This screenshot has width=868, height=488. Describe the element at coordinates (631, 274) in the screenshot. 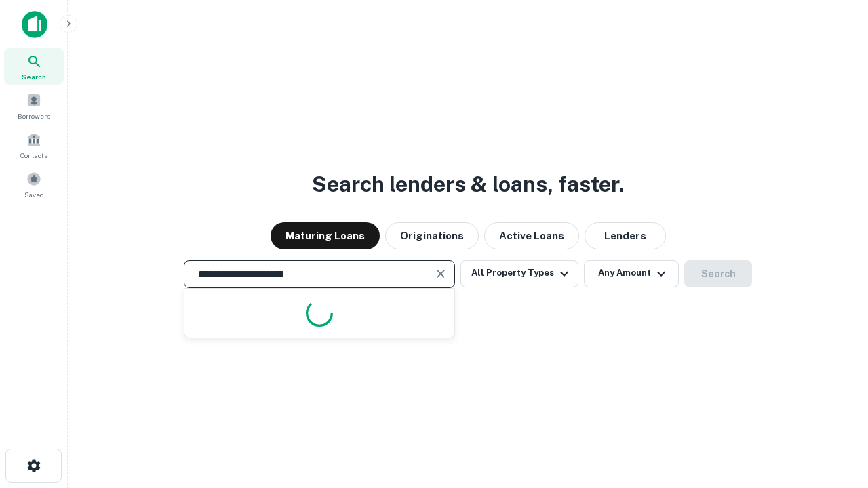

I see `button: Any Amount` at that location.